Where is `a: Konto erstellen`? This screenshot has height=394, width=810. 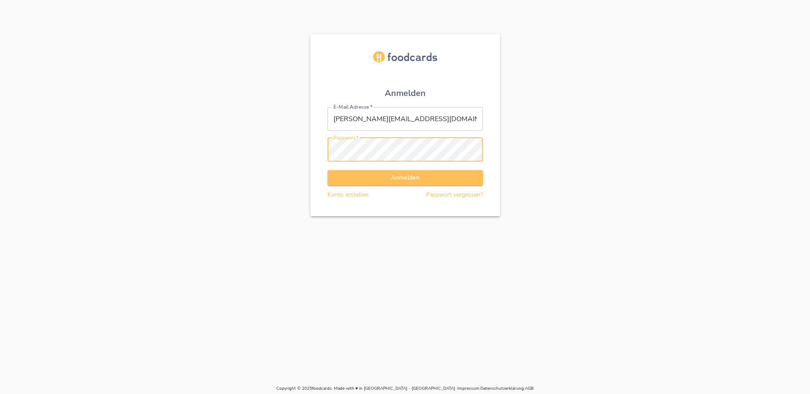
a: Konto erstellen is located at coordinates (348, 195).